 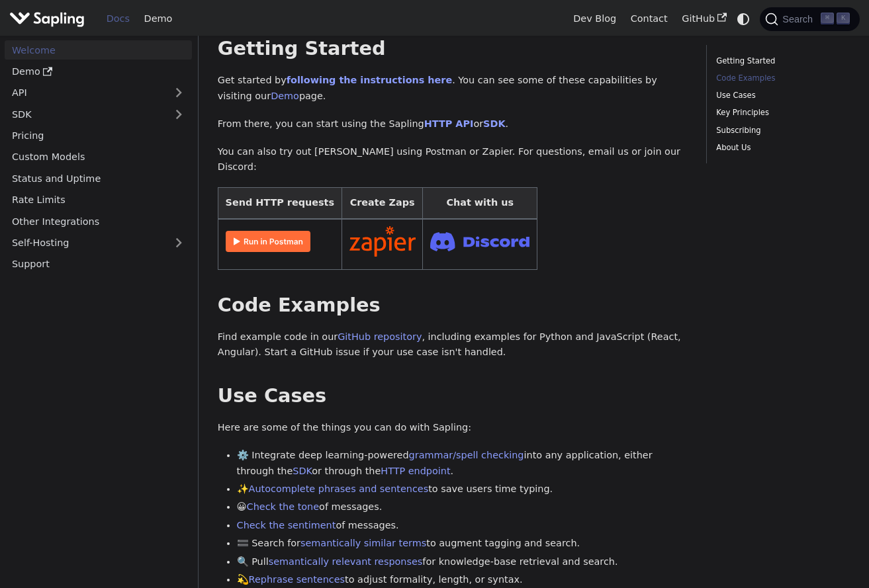 I want to click on a: Support, so click(x=98, y=264).